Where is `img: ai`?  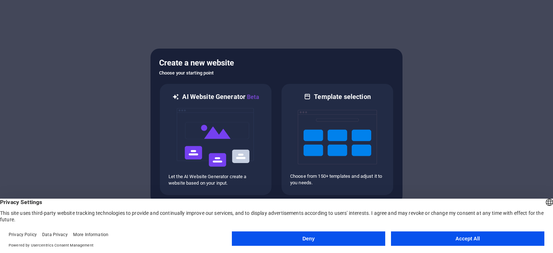 img: ai is located at coordinates (216, 138).